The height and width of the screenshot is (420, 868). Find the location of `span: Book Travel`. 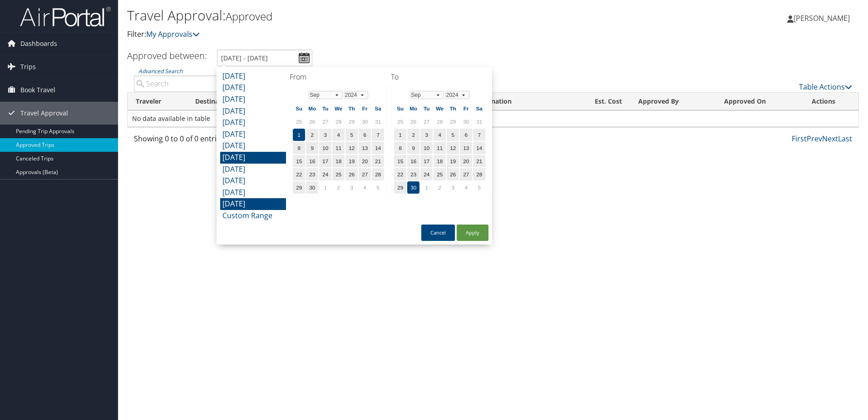

span: Book Travel is located at coordinates (38, 90).